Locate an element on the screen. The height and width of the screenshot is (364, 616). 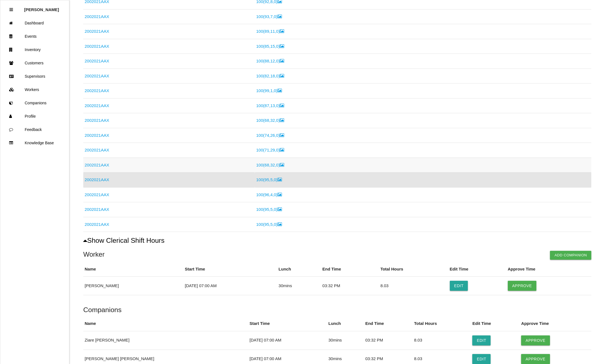
a: Dashboard is located at coordinates (35, 23).